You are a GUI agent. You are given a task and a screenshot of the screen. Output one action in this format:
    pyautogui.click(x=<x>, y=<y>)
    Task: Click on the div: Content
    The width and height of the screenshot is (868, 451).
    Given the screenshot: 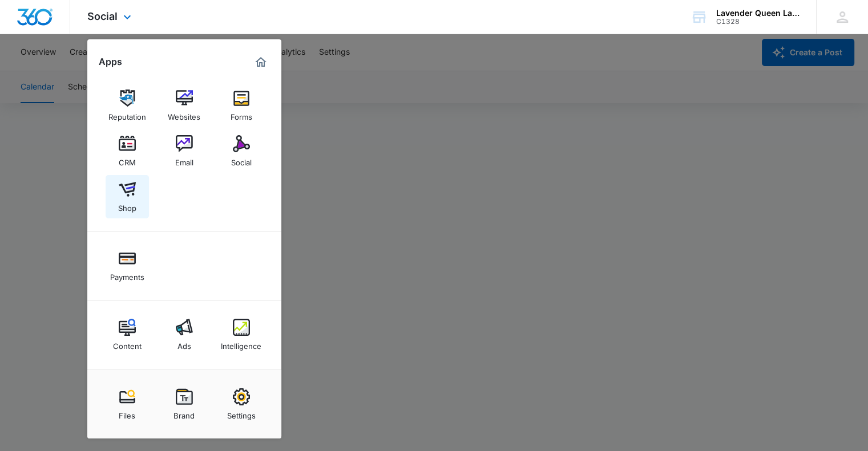 What is the action you would take?
    pyautogui.click(x=128, y=344)
    